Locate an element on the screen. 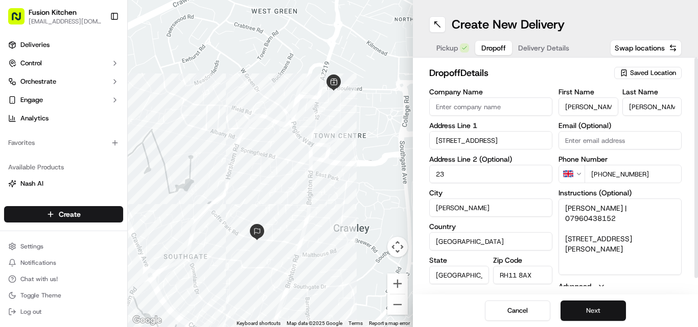 Image resolution: width=698 pixels, height=327 pixels. p: Welcome 👋 is located at coordinates (98, 49).